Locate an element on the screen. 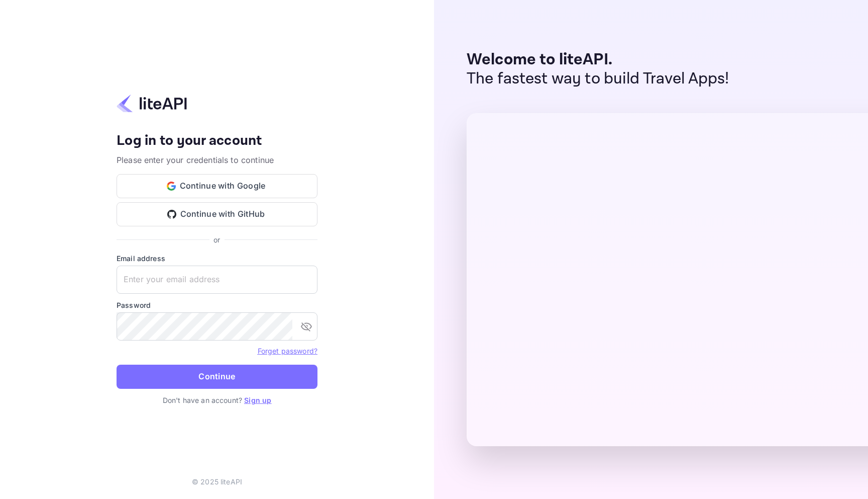 This screenshot has width=868, height=499. button: Continue with Google is located at coordinates (217, 186).